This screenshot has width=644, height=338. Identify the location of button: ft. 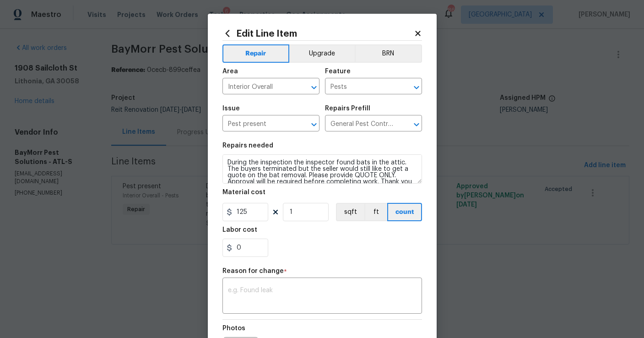
(376, 212).